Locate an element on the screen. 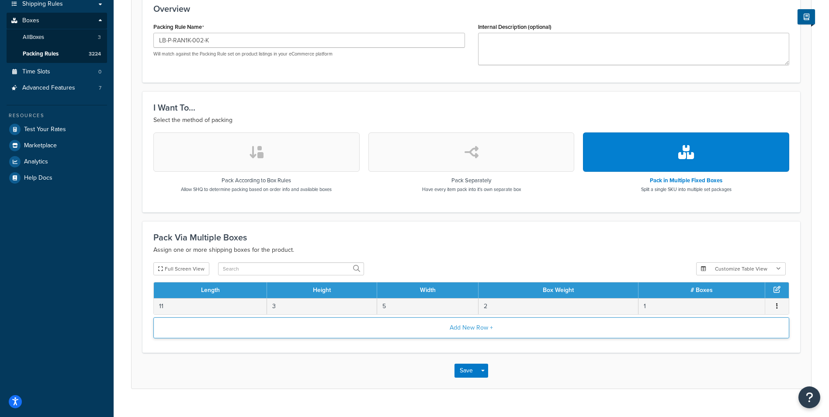 The width and height of the screenshot is (829, 417). td: 1 is located at coordinates (702, 306).